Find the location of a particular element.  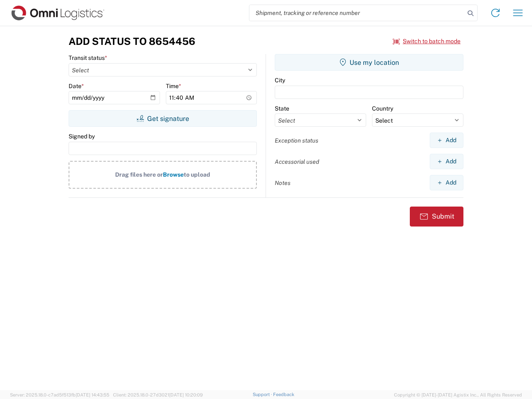

label: Signed by is located at coordinates (82, 136).